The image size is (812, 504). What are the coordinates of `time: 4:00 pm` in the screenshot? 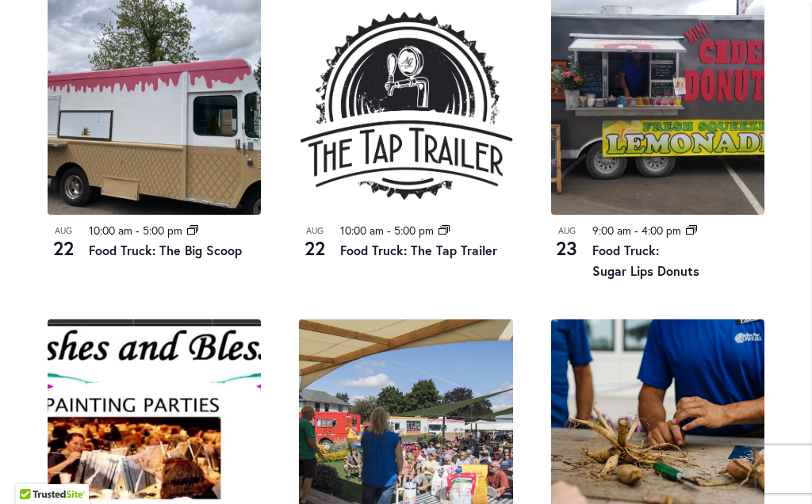 It's located at (661, 230).